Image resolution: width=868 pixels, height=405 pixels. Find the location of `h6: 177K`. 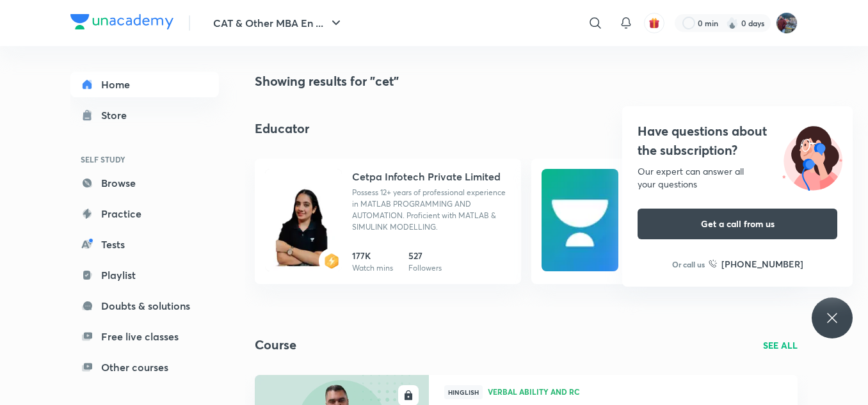

h6: 177K is located at coordinates (372, 256).